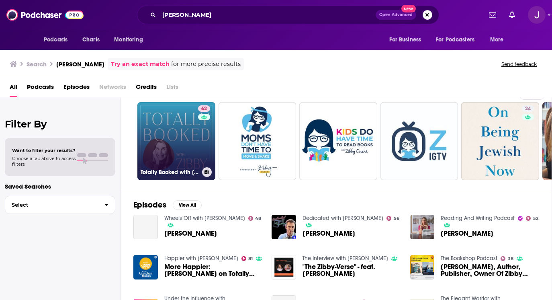  Describe the element at coordinates (112, 88) in the screenshot. I see `span: Networks` at that location.